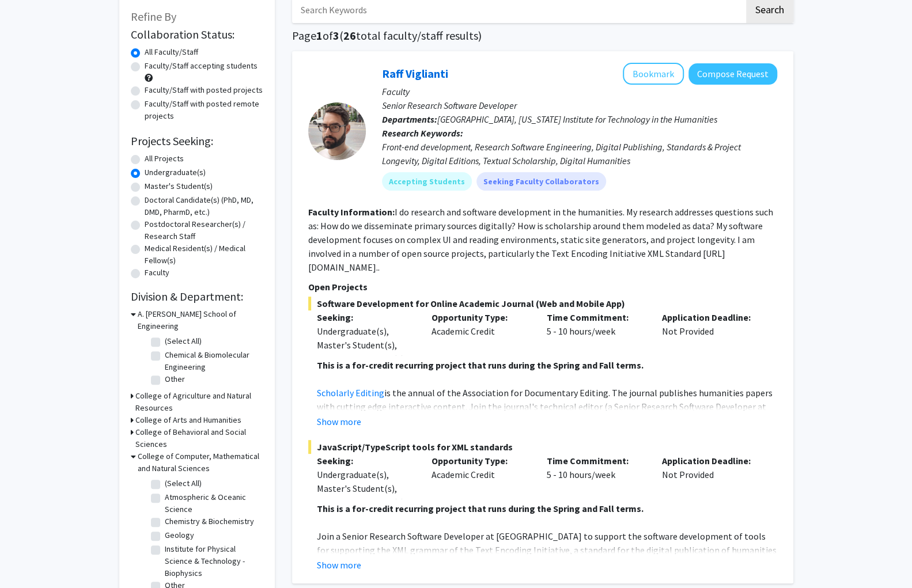 The height and width of the screenshot is (588, 912). What do you see at coordinates (171, 52) in the screenshot?
I see `label: All Faculty/Staff` at bounding box center [171, 52].